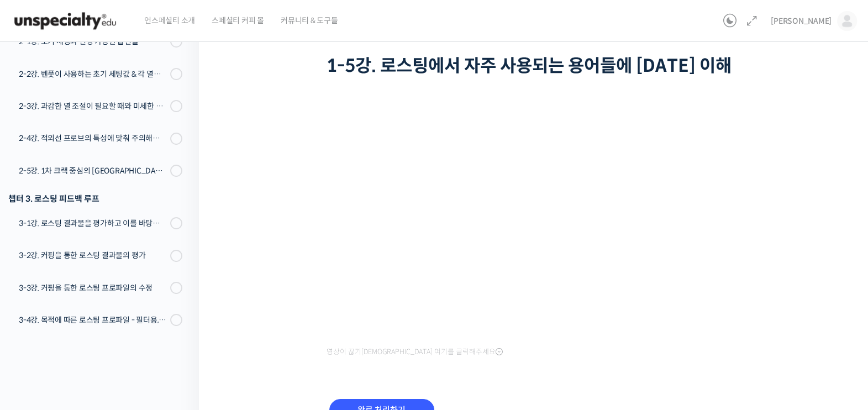  What do you see at coordinates (38, 340) in the screenshot?
I see `span: 홈` at bounding box center [38, 340].